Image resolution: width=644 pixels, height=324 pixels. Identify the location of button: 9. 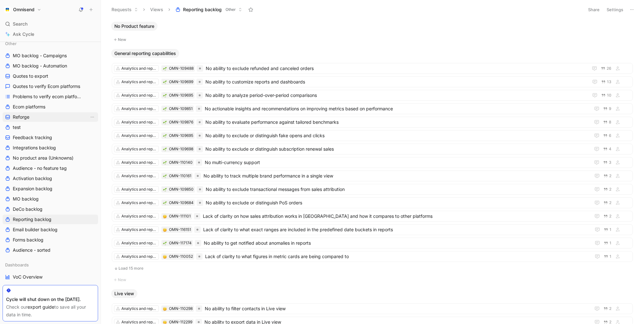
(607, 109).